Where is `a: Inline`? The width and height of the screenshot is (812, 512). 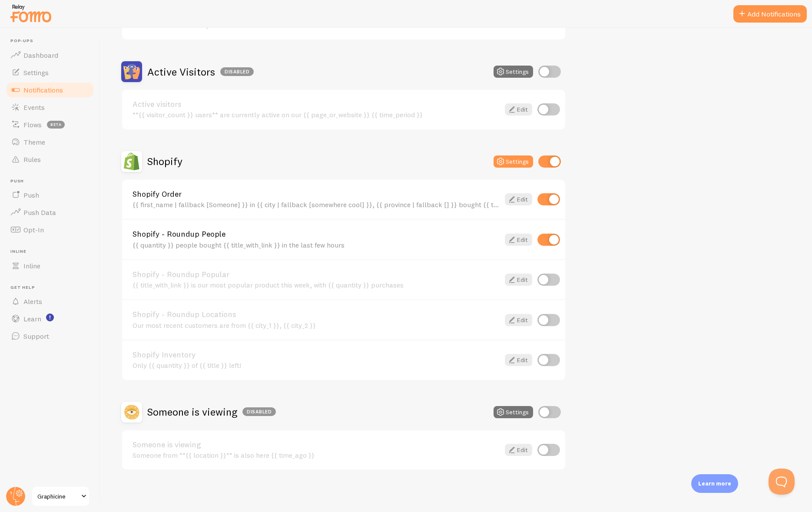
a: Inline is located at coordinates (50, 266).